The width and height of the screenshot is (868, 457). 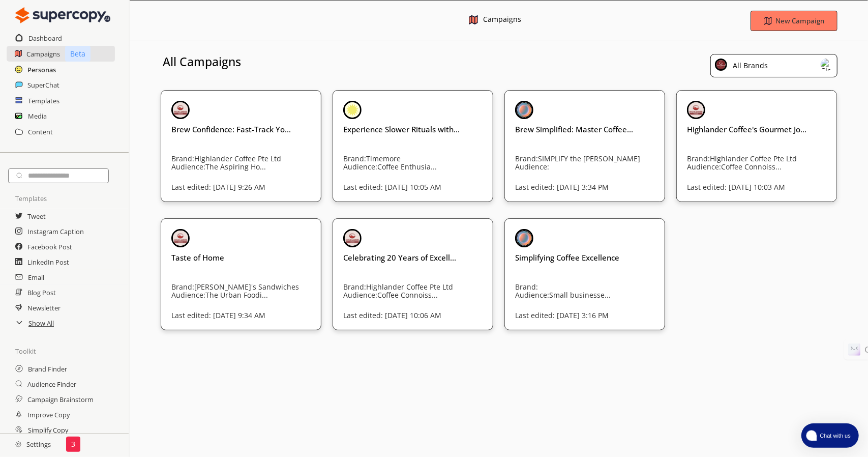 I want to click on h3: All Campaigns, so click(x=202, y=61).